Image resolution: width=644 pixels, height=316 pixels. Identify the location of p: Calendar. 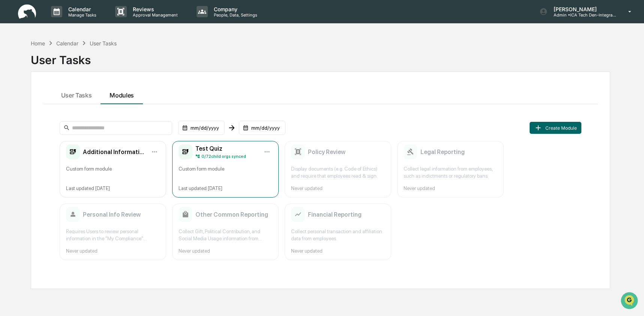
(81, 9).